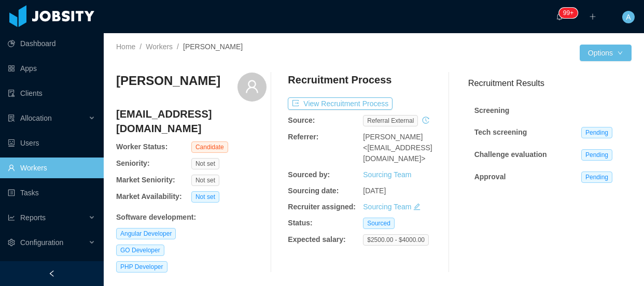  What do you see at coordinates (133, 164) in the screenshot?
I see `b: Seniority:` at bounding box center [133, 164].